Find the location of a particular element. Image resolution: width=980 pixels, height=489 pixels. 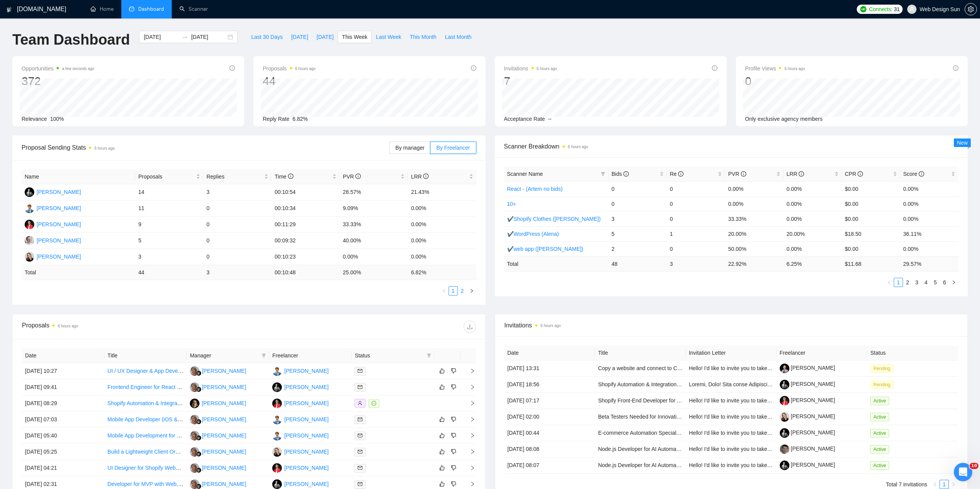

button: Last Week is located at coordinates (389, 37).